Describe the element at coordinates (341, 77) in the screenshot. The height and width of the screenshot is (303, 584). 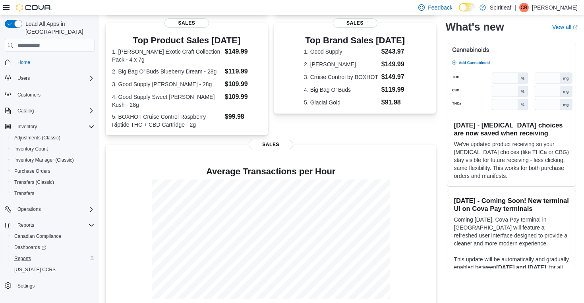
I see `dt: 3. Cruise Control by BOXHOT` at that location.